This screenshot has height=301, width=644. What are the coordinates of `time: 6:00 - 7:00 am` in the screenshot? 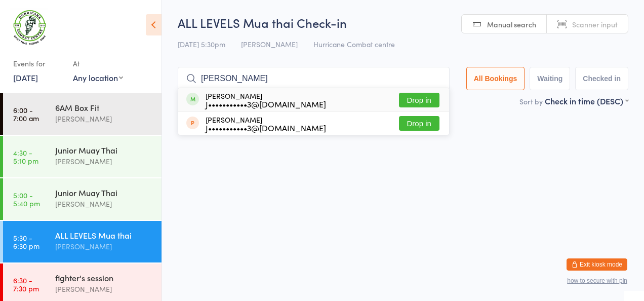 It's located at (26, 114).